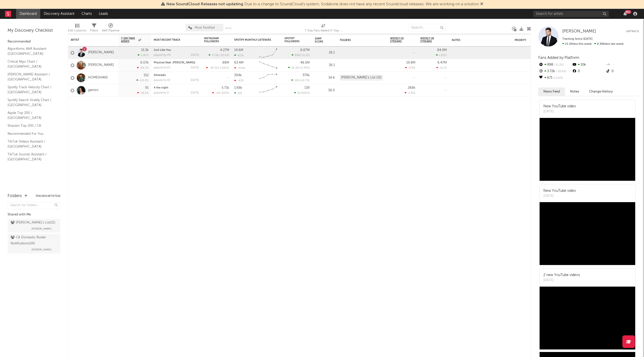 The height and width of the screenshot is (357, 644). I want to click on div: Most Recent Track, so click(172, 40).